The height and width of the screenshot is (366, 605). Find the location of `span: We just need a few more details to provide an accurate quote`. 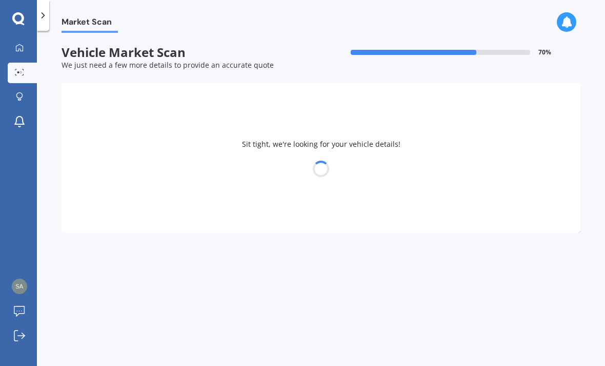

span: We just need a few more details to provide an accurate quote is located at coordinates (168, 65).